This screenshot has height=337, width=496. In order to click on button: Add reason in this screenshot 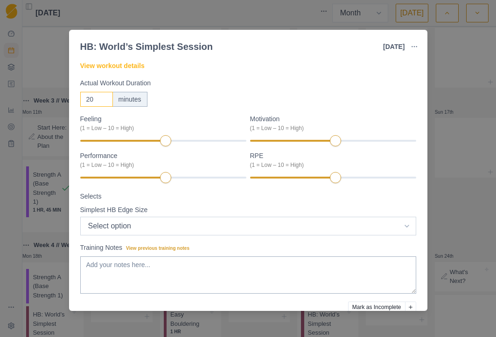, I will do `click(411, 308)`.